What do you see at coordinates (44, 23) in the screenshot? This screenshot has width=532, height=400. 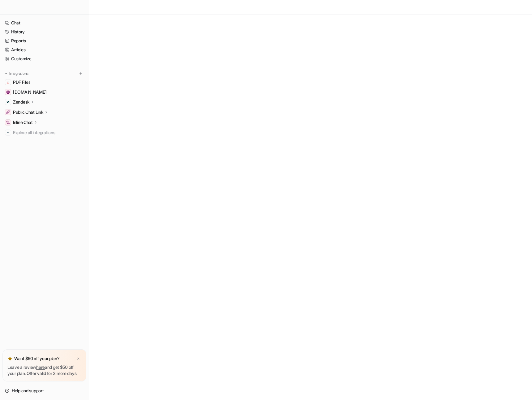 I see `a: Chat` at bounding box center [44, 23].